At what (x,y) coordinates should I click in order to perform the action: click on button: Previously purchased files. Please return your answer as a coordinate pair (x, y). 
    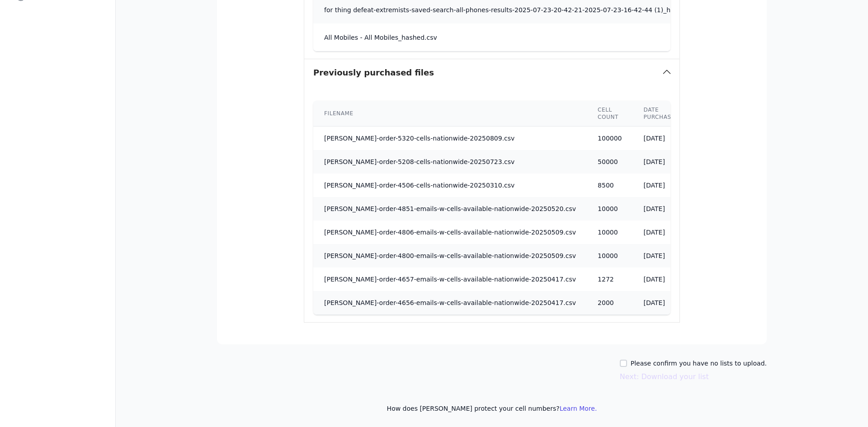
    Looking at the image, I should click on (491, 73).